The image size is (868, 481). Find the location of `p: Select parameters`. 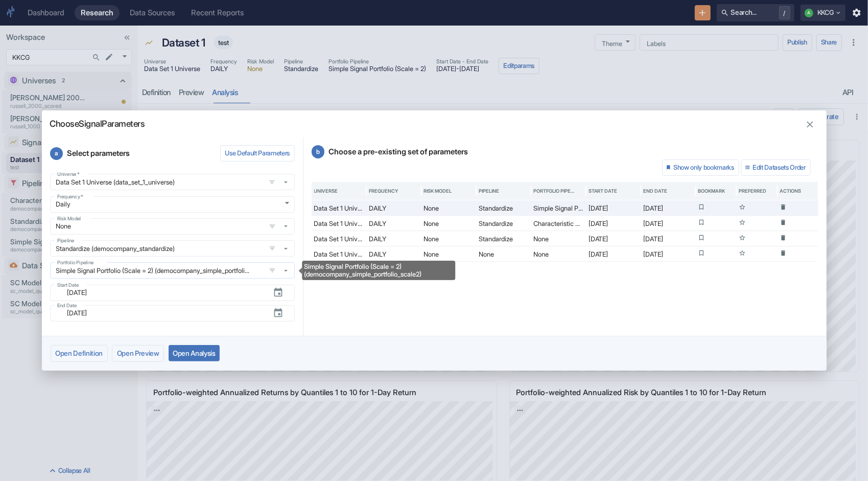

p: Select parameters is located at coordinates (135, 153).